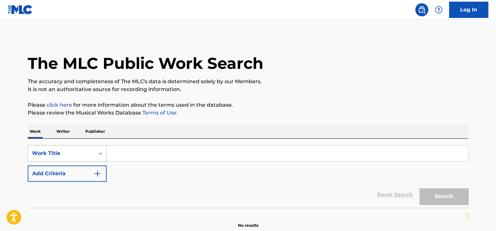  What do you see at coordinates (248, 105) in the screenshot?
I see `p: Please for more information about the terms used in the database.` at bounding box center [248, 105].